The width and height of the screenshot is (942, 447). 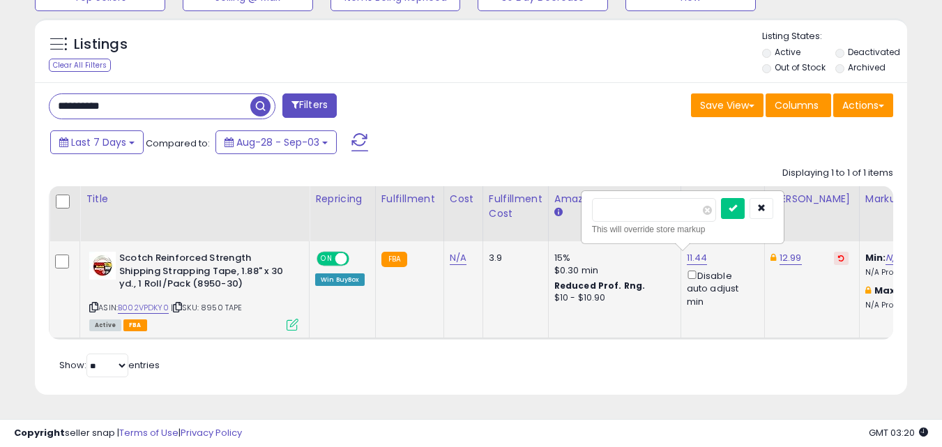 I want to click on div: Displaying 1 to 1 of 1 items, so click(x=838, y=173).